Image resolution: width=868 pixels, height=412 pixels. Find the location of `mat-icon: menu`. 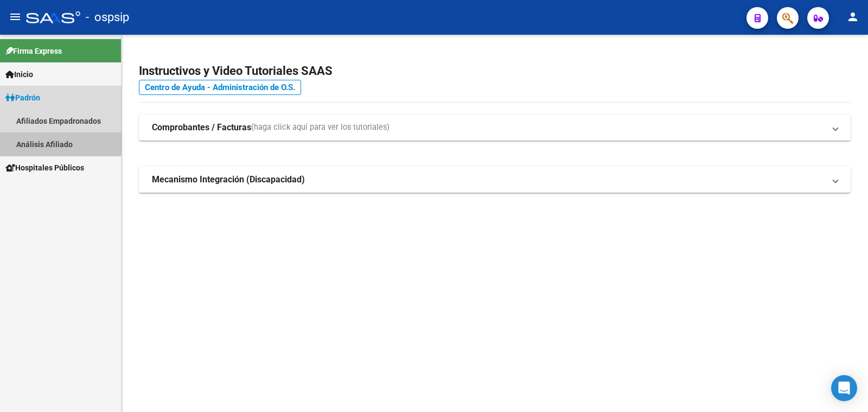

mat-icon: menu is located at coordinates (15, 17).